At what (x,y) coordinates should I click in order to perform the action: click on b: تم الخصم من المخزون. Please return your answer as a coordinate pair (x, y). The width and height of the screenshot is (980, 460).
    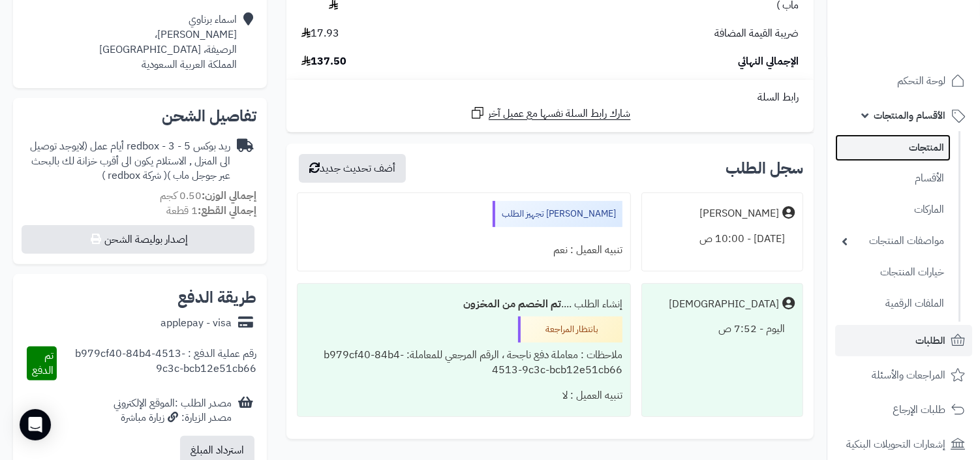
    Looking at the image, I should click on (512, 304).